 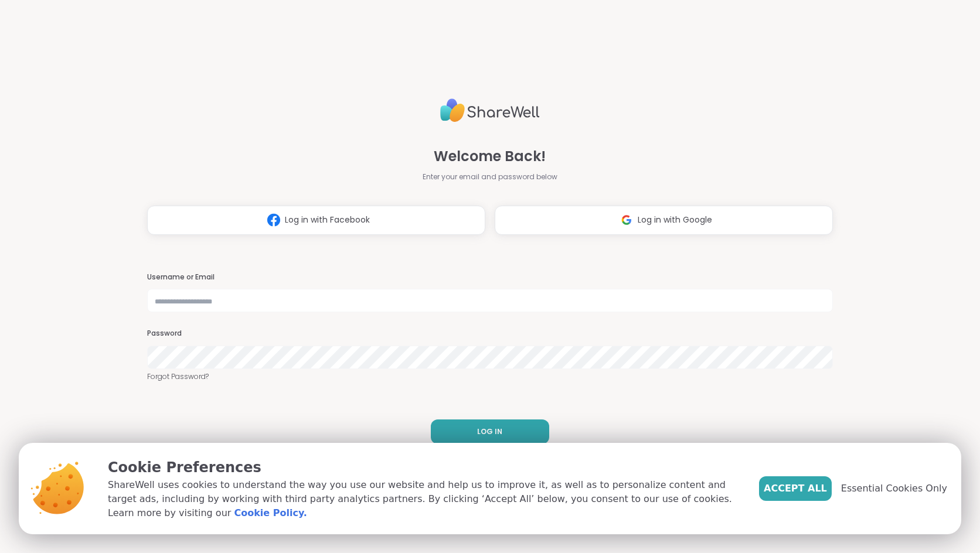 What do you see at coordinates (490, 431) in the screenshot?
I see `button: LOG IN` at bounding box center [490, 431].